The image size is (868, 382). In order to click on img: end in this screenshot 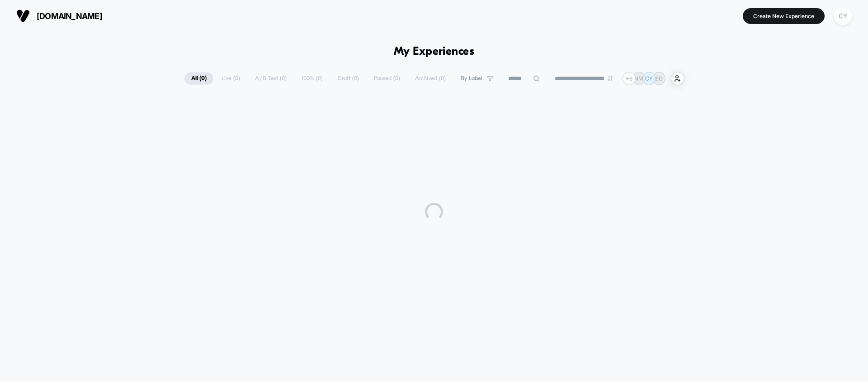, I will do `click(610, 78)`.